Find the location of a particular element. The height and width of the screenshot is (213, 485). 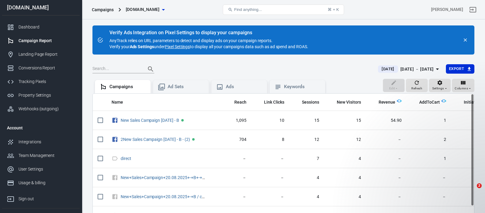

span: 12 is located at coordinates (345, 140).